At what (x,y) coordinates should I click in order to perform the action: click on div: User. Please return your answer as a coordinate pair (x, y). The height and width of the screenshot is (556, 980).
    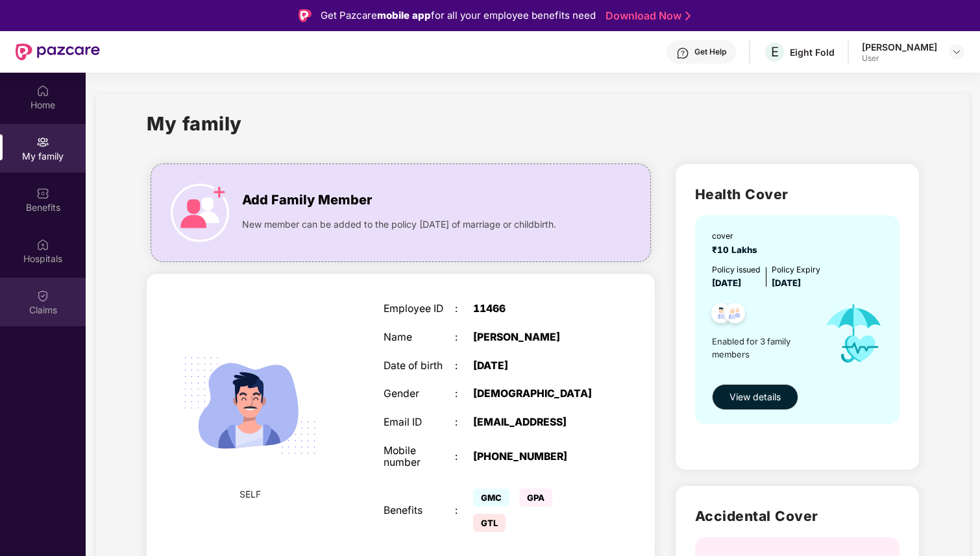
    Looking at the image, I should click on (900, 59).